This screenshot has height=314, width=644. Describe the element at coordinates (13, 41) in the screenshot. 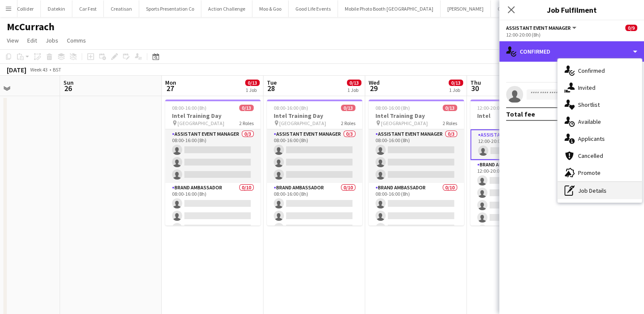

I see `a: View` at that location.